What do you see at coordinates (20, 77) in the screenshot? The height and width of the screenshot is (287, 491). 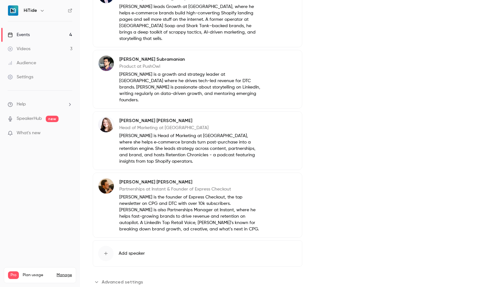 I see `div: Settings` at bounding box center [20, 77].